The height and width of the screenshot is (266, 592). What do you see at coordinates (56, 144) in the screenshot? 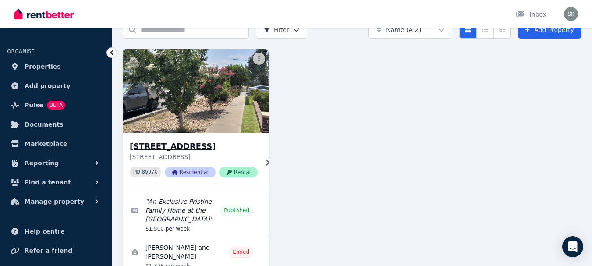
I see `a: Marketplace` at bounding box center [56, 144].